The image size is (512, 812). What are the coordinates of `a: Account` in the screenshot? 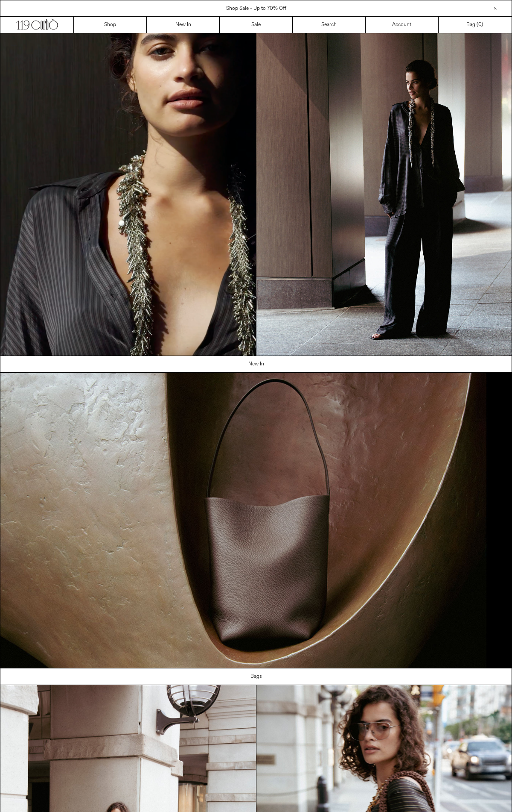 It's located at (403, 25).